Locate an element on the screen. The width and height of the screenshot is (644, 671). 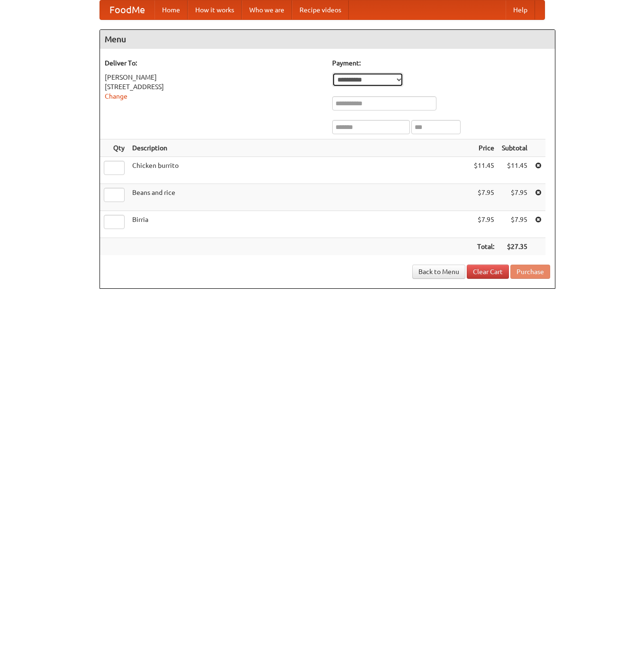
a: How it works is located at coordinates (215, 10).